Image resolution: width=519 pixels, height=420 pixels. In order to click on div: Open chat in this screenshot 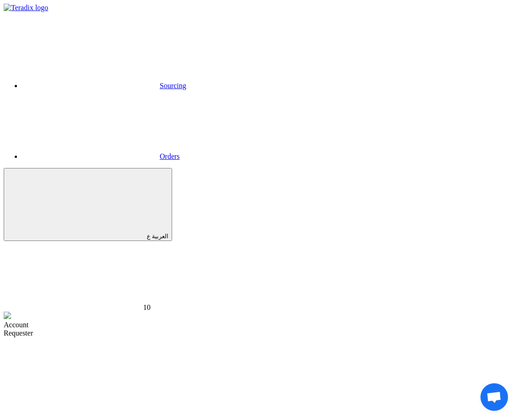, I will do `click(494, 397)`.